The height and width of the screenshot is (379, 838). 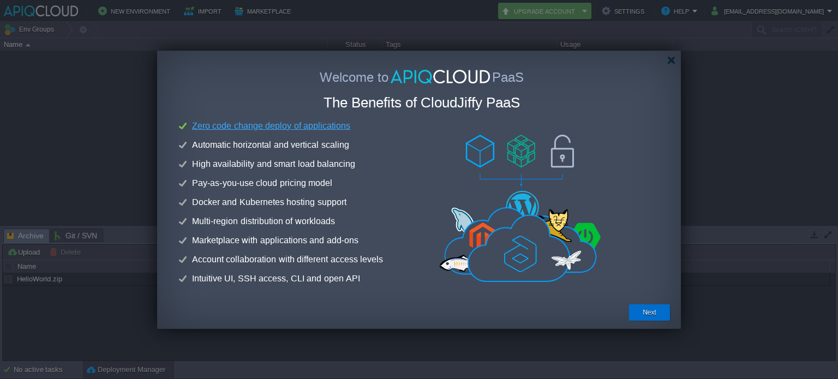 I want to click on em: Docker and Kubernetes hosting support, so click(x=269, y=202).